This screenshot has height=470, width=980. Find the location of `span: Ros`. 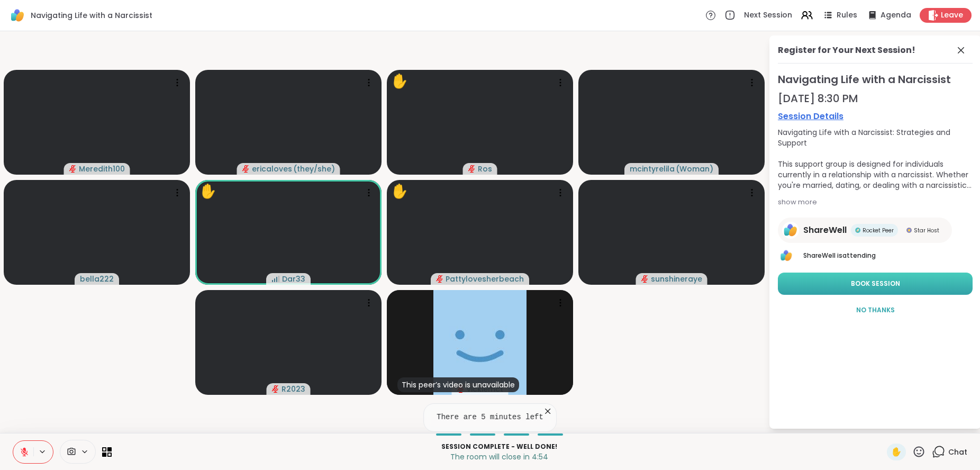

span: Ros is located at coordinates (485, 169).